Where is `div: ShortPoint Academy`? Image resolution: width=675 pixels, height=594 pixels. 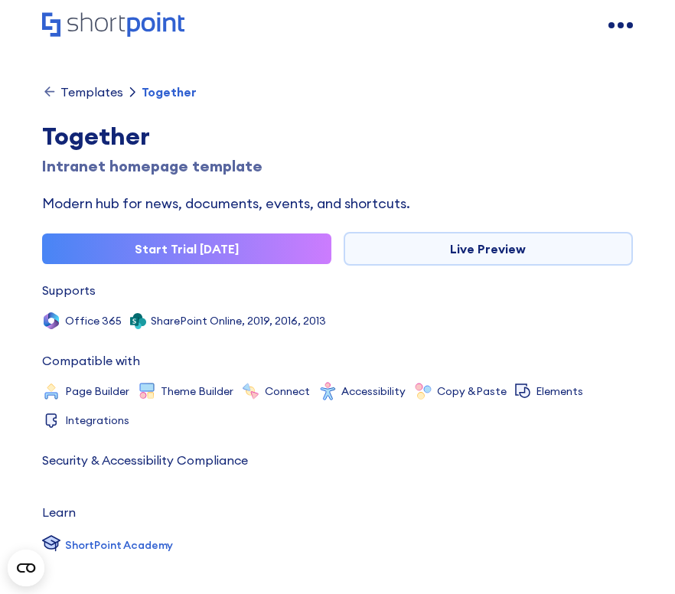 div: ShortPoint Academy is located at coordinates (119, 545).